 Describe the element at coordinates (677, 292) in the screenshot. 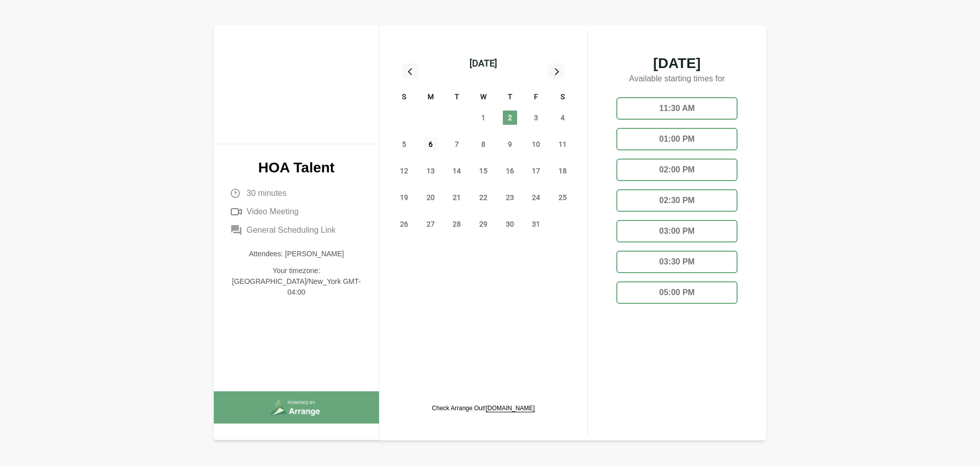

I see `div: 05:00 PM` at that location.